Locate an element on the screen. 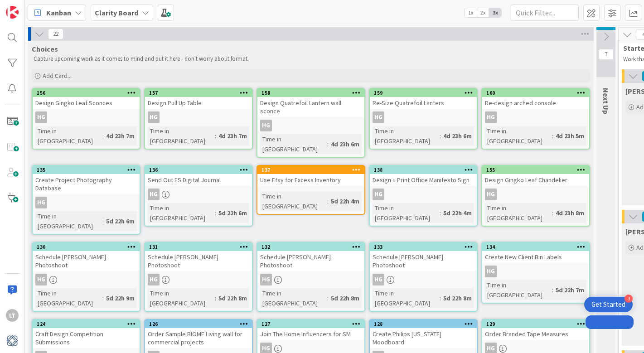 The image size is (644, 353). div: 127 is located at coordinates (313, 324).